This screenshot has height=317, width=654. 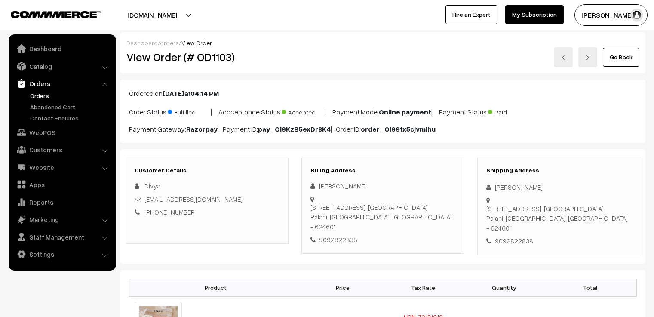 I want to click on h2: View Order (# OD1103), so click(x=208, y=57).